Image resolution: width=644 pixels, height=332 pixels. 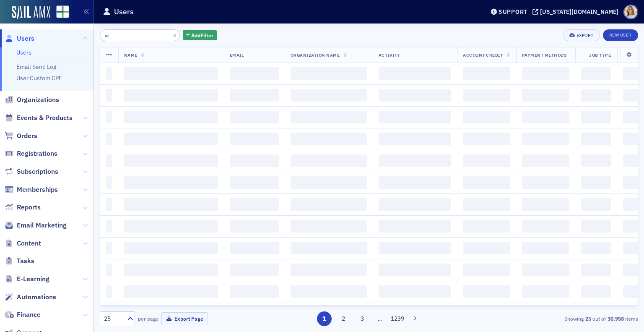 I want to click on a: E-Learning, so click(x=27, y=279).